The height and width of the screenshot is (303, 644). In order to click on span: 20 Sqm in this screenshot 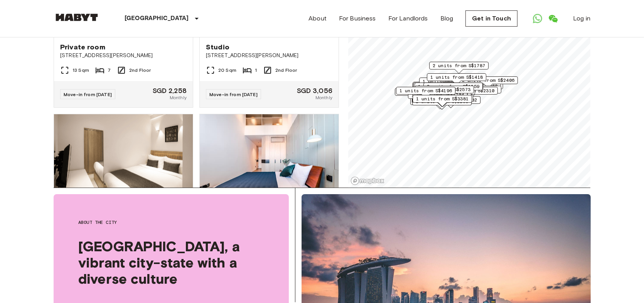, I will do `click(227, 70)`.